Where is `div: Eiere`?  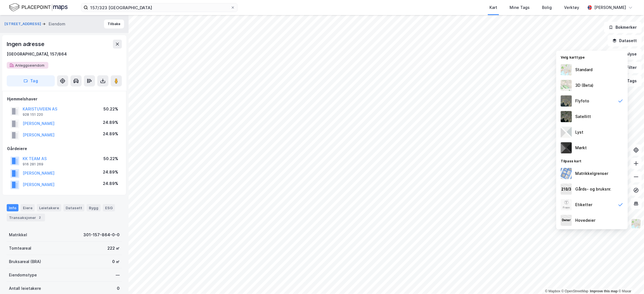 div: Eiere is located at coordinates (28, 208).